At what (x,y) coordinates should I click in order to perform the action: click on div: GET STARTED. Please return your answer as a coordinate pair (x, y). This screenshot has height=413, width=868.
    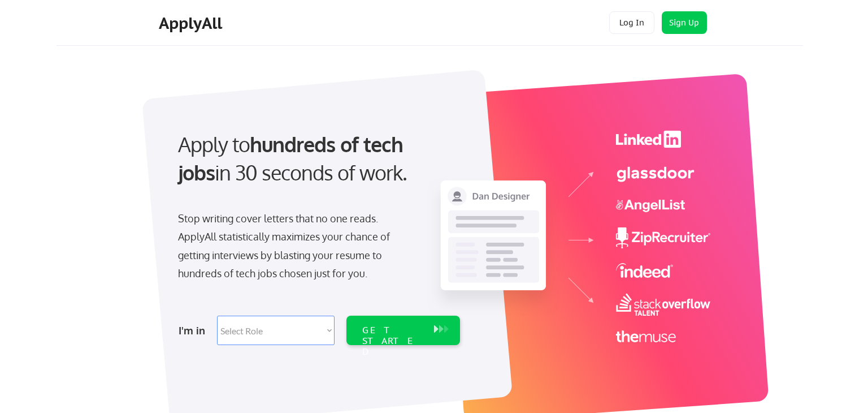
    Looking at the image, I should click on (392, 341).